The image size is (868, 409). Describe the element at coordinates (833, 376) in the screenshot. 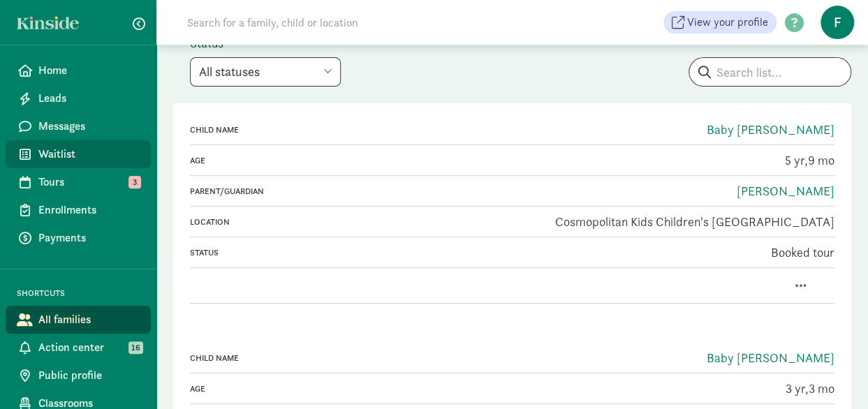

I see `div: Chat Widget` at that location.